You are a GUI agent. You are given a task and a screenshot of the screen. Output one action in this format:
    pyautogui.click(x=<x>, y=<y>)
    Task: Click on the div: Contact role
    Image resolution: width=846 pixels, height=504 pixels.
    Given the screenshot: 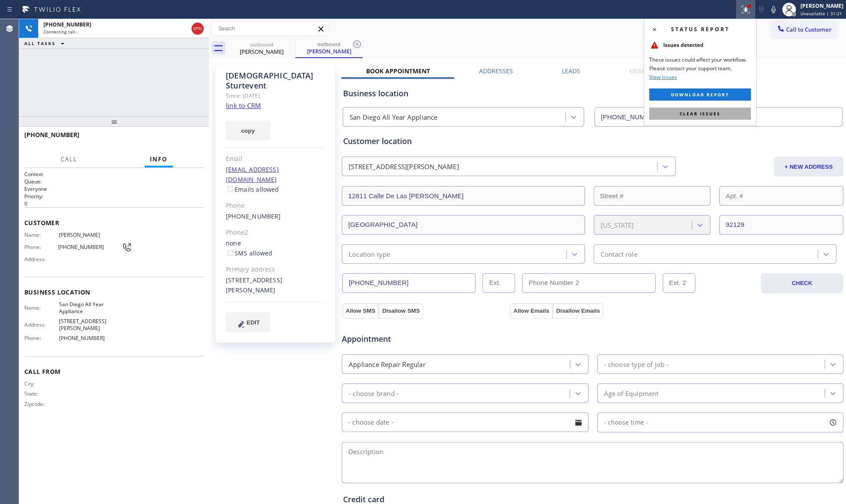 What is the action you would take?
    pyautogui.click(x=619, y=254)
    